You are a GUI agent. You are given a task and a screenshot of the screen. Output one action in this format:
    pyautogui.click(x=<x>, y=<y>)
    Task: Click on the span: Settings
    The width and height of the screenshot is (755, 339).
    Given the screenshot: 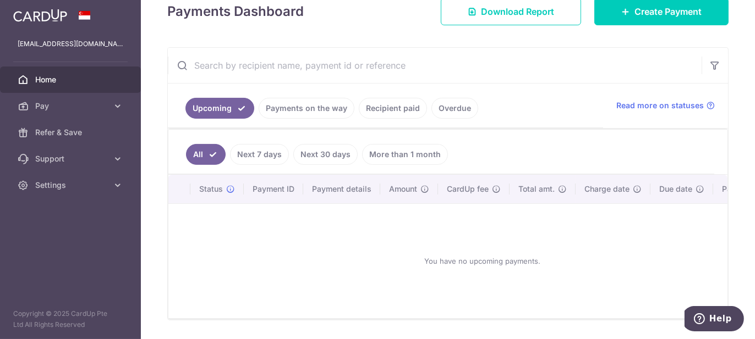 What is the action you would take?
    pyautogui.click(x=72, y=185)
    